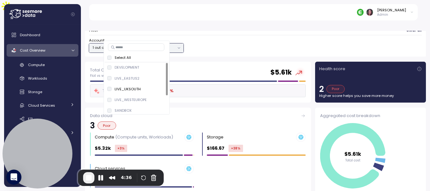 Image resolution: width=430 pixels, height=191 pixels. I want to click on div: +3 %, so click(121, 148).